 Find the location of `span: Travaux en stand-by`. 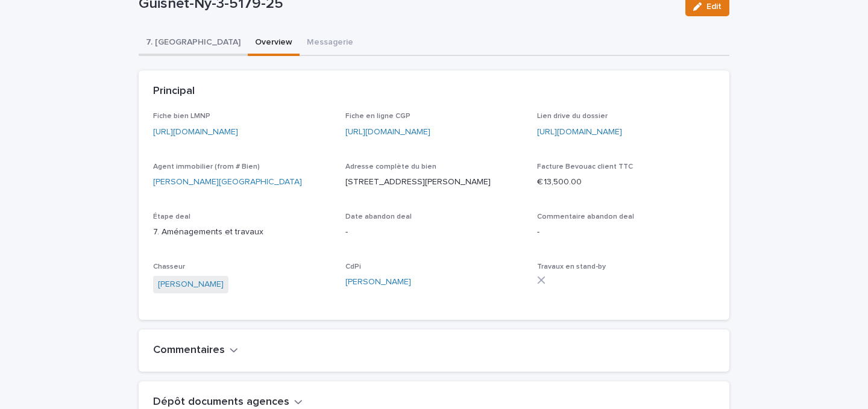

span: Travaux en stand-by is located at coordinates (572, 266).